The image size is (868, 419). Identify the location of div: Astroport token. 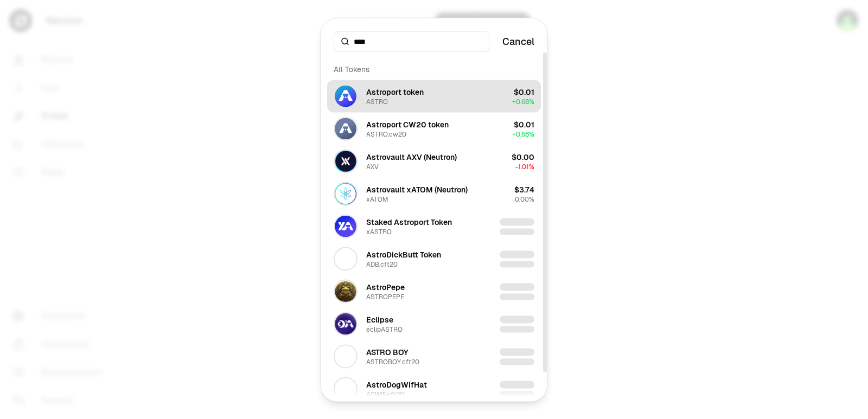
(395, 91).